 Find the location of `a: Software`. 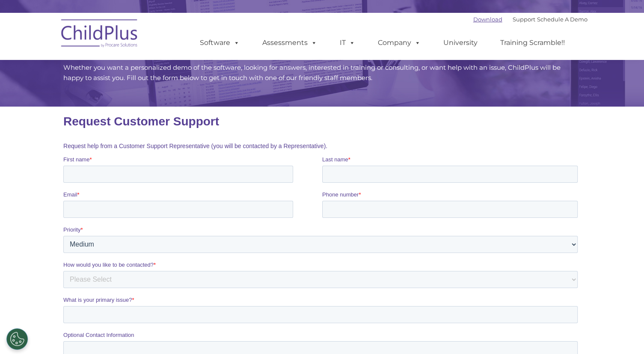

a: Software is located at coordinates (219, 43).